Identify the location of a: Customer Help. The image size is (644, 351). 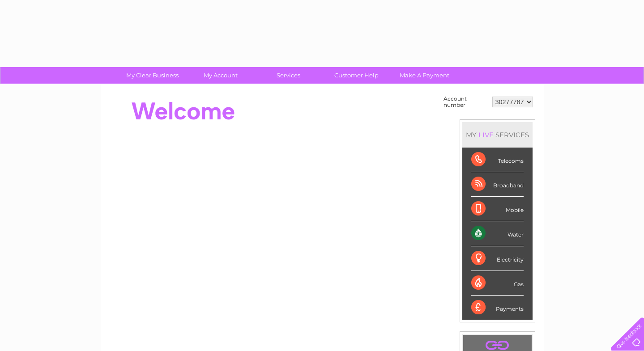
(356, 75).